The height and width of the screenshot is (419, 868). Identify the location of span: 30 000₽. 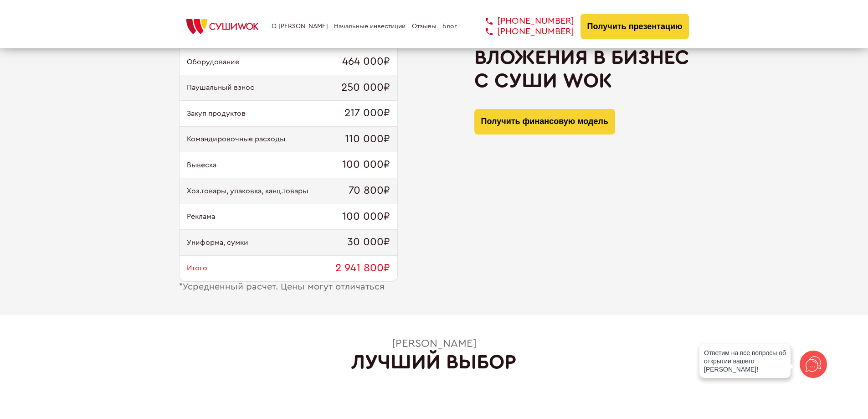
(369, 242).